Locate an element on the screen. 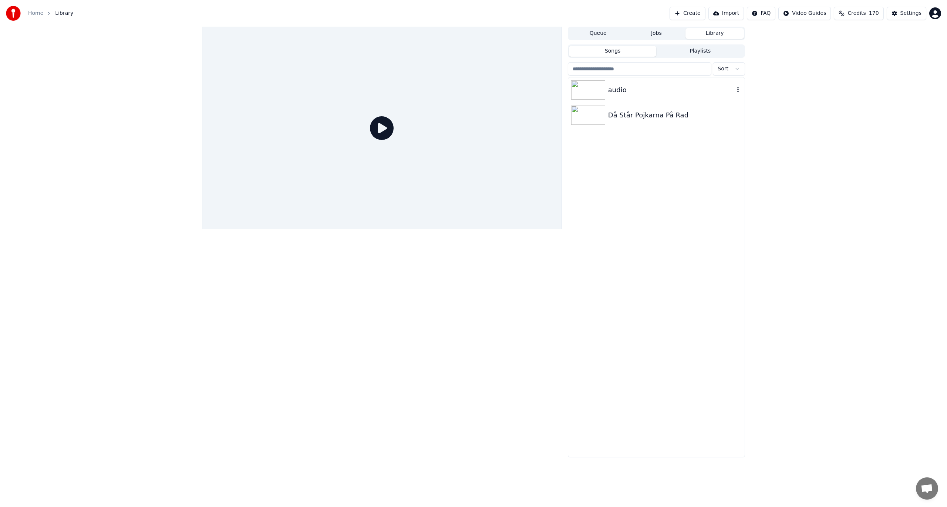  a: Home is located at coordinates (36, 13).